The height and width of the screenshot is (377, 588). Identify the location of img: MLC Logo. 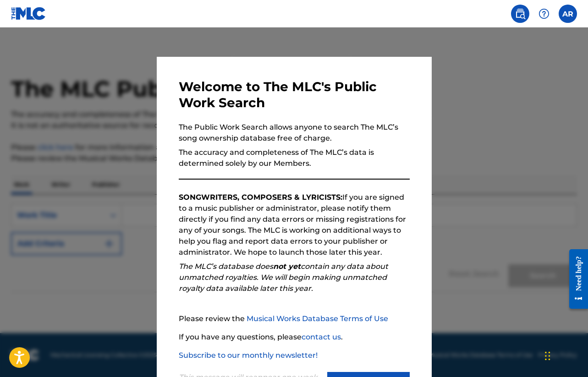
(28, 13).